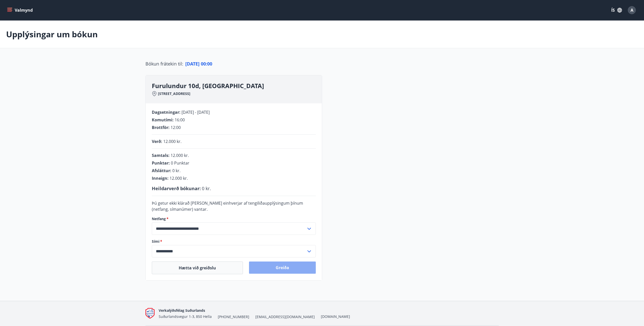 This screenshot has height=326, width=644. What do you see at coordinates (197, 268) in the screenshot?
I see `button: Hætta við greiðslu` at bounding box center [197, 268].